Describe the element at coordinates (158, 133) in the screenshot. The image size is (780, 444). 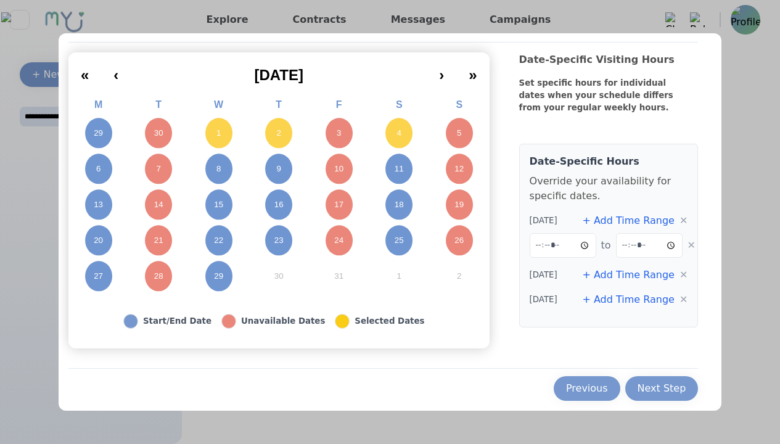
I see `button: September 30, 2025` at that location.